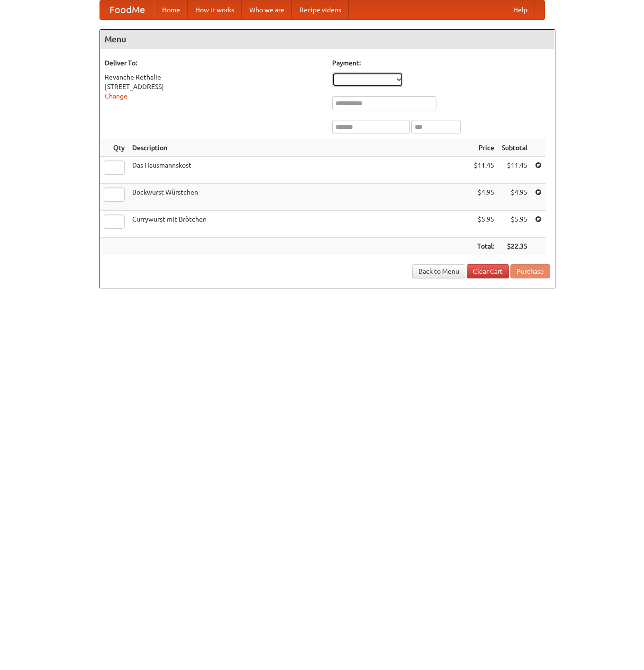 The height and width of the screenshot is (670, 644). Describe the element at coordinates (320, 10) in the screenshot. I see `a: Recipe videos` at that location.